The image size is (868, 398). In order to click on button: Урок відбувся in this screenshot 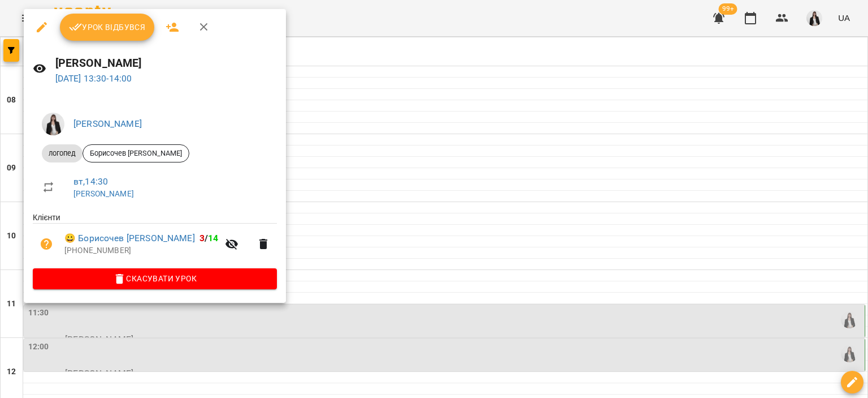, I will do `click(107, 27)`.